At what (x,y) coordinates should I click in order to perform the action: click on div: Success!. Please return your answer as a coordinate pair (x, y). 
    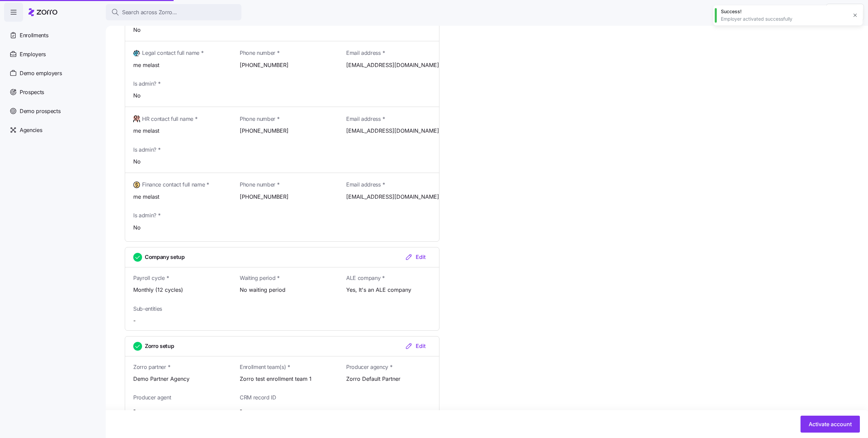
    Looking at the image, I should click on (784, 11).